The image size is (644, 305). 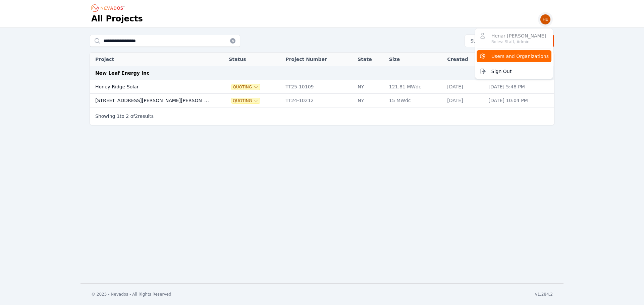 I want to click on img: Henar Luque, so click(x=545, y=19).